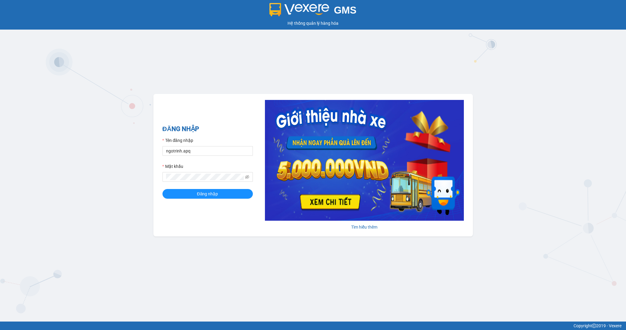  Describe the element at coordinates (345, 10) in the screenshot. I see `span: GMS` at that location.